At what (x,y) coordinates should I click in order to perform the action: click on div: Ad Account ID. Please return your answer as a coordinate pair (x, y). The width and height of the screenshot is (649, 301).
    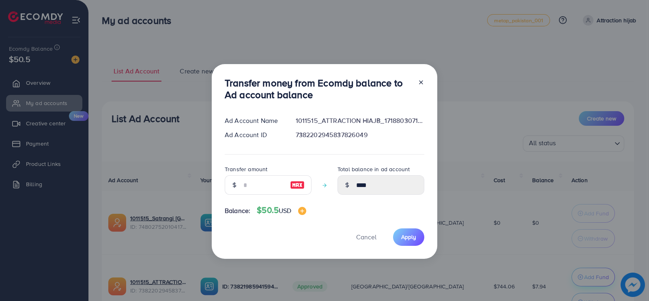
    Looking at the image, I should click on (253, 135).